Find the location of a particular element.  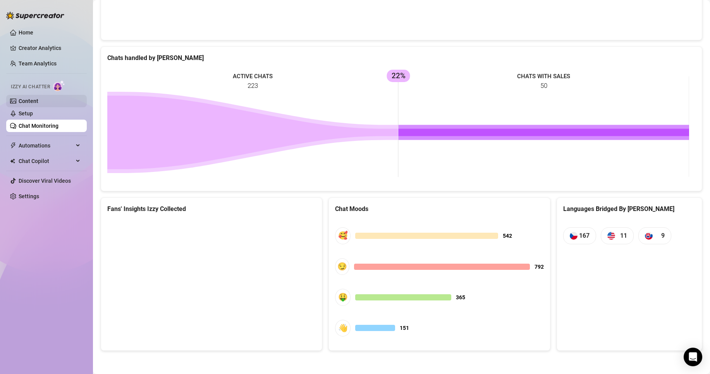

a: Home is located at coordinates (26, 33).